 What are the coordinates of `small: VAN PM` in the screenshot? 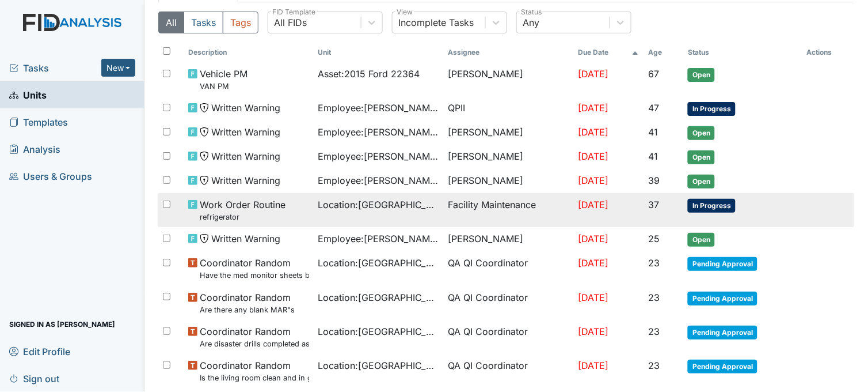 It's located at (224, 86).